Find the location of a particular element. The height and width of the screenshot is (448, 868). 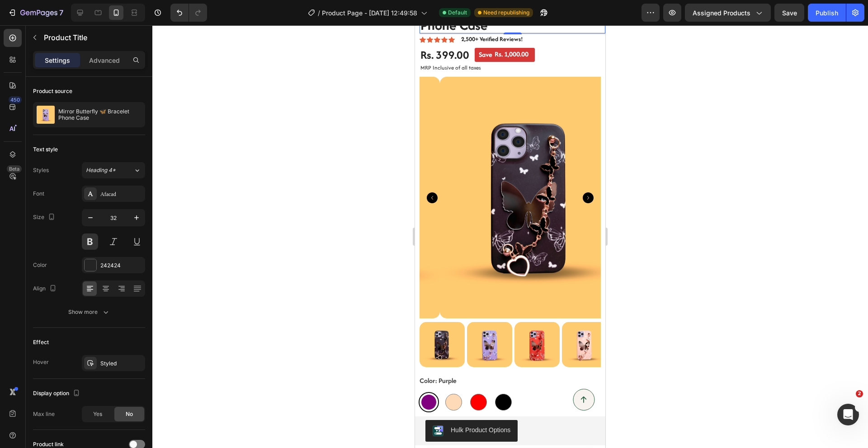

button: Save is located at coordinates (790, 13).